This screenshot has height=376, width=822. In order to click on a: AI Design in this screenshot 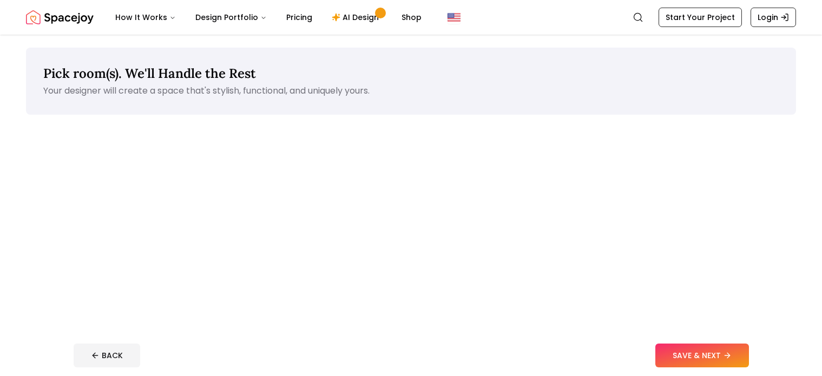, I will do `click(357, 17)`.